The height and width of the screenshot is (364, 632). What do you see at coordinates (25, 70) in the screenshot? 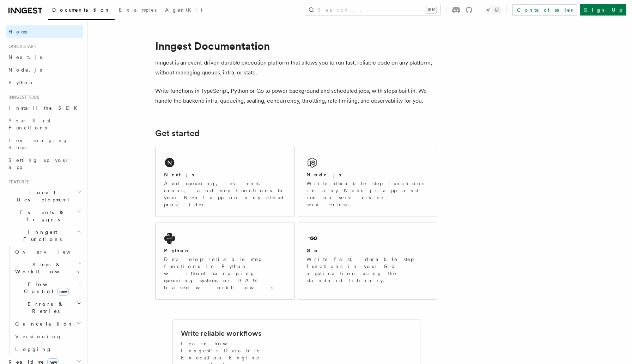
I see `span: Node.js` at bounding box center [25, 70].